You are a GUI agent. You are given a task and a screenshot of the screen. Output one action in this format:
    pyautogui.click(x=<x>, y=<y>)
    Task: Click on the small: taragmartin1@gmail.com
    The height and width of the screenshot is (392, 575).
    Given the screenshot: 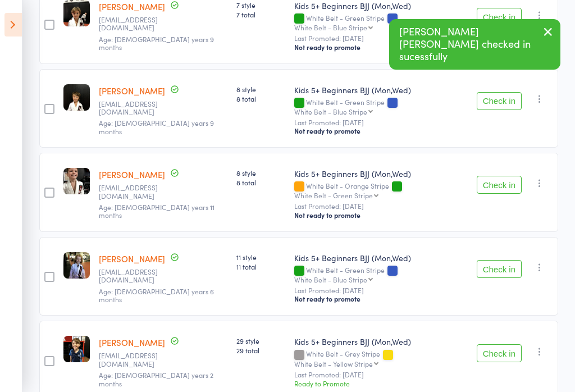 What is the action you would take?
    pyautogui.click(x=135, y=192)
    